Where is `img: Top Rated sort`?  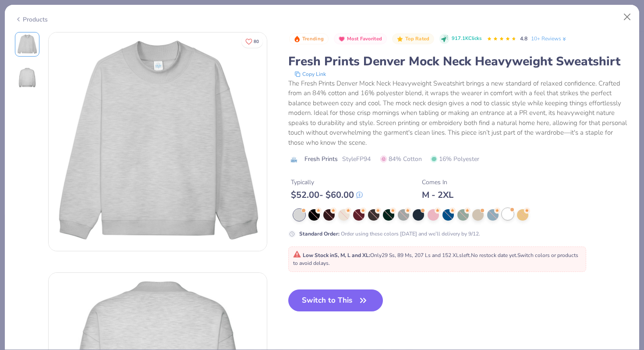 img: Top Rated sort is located at coordinates (400, 39).